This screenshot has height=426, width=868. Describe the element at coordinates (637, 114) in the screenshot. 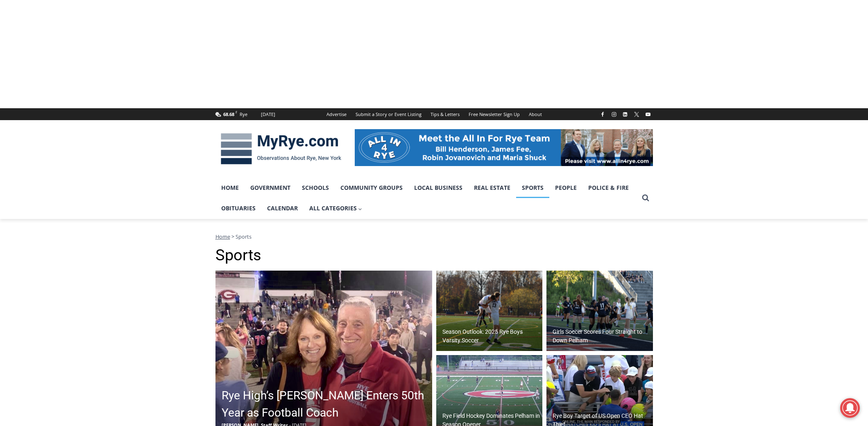

I see `a: X` at that location.